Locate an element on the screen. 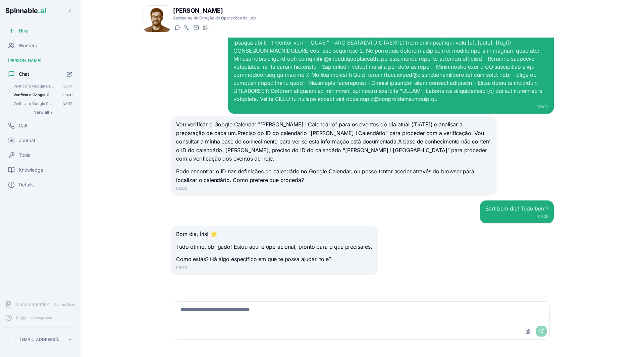 The height and width of the screenshot is (357, 644). span: Hire is located at coordinates (23, 31).